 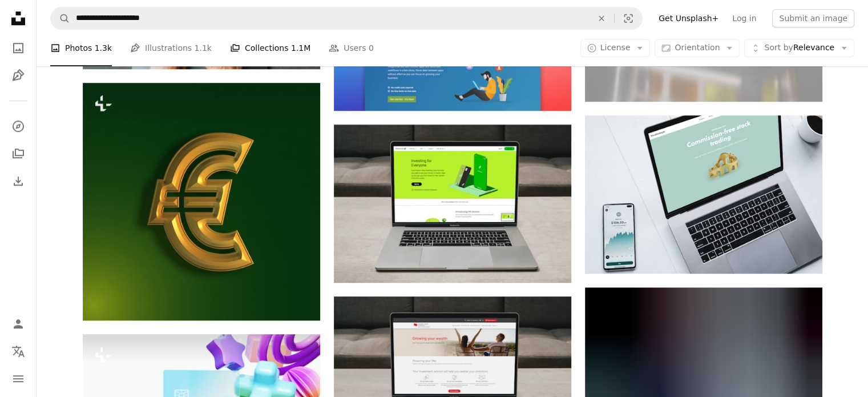 What do you see at coordinates (18, 351) in the screenshot?
I see `button: Language` at bounding box center [18, 351].